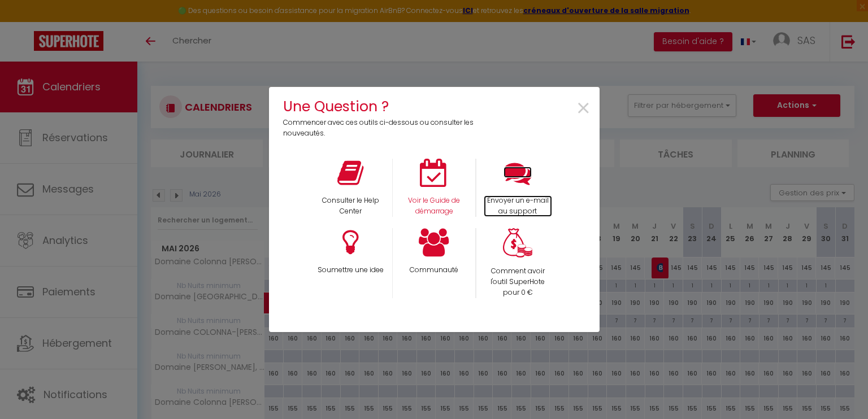 This screenshot has height=419, width=868. Describe the element at coordinates (518, 206) in the screenshot. I see `p: Envoyer un e-mail au support` at that location.